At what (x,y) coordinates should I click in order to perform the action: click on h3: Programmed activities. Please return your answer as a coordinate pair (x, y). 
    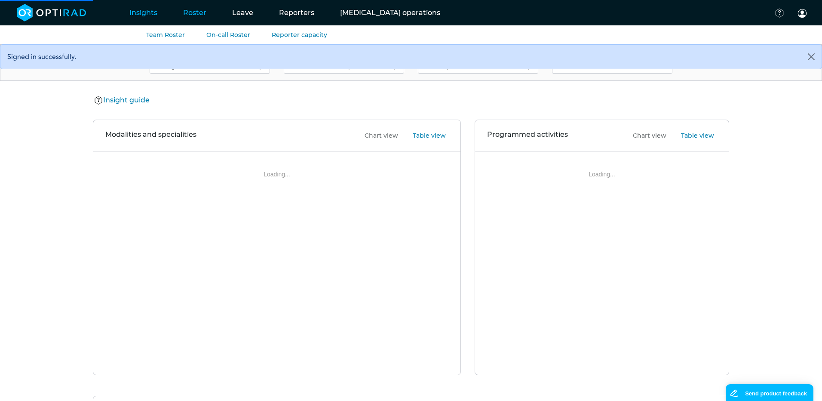
    Looking at the image, I should click on (528, 135).